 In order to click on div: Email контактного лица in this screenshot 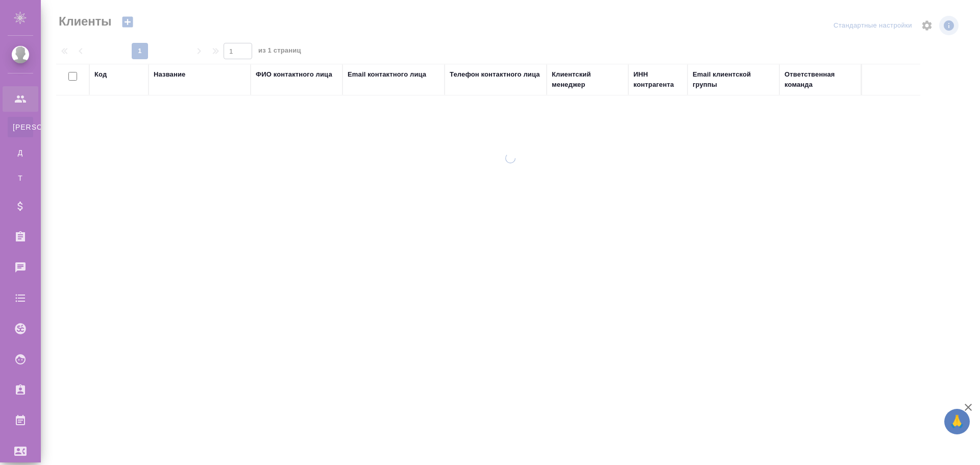, I will do `click(387, 74)`.